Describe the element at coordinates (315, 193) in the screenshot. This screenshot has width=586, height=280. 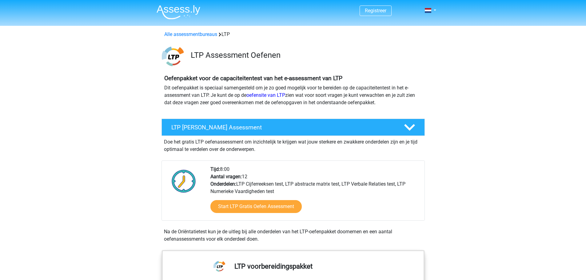
I see `div: 8:00 12 LTP Cijferreeksen test, LTP abstracte matrix test, LTP Verbale Relaties test, LTP Numerie...` at that location.